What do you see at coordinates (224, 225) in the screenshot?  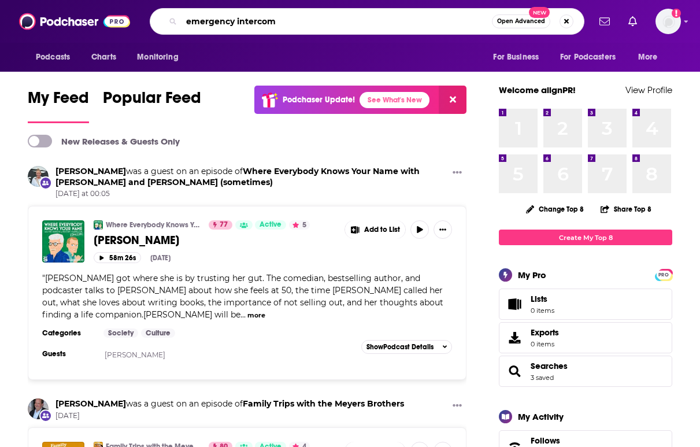 I see `span: 77` at bounding box center [224, 225].